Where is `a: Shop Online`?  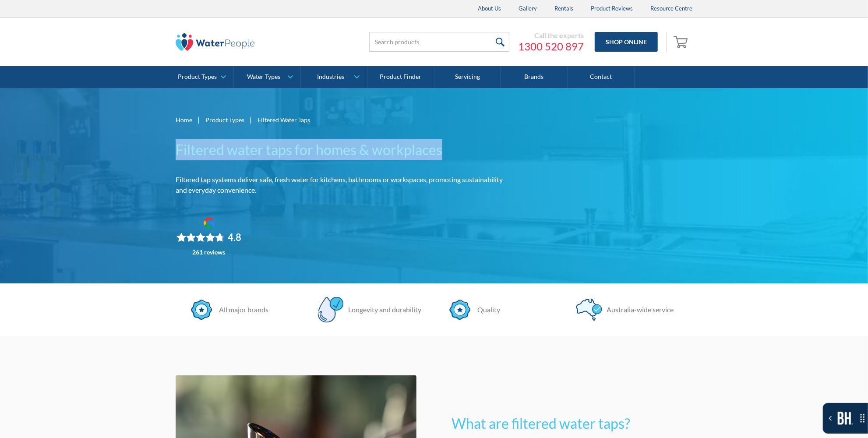 a: Shop Online is located at coordinates (627, 41).